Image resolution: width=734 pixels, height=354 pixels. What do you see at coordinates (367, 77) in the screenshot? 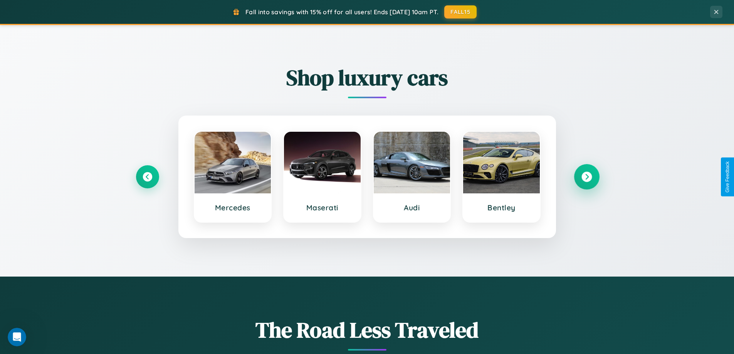
I see `h2: Shop luxury cars` at bounding box center [367, 77].